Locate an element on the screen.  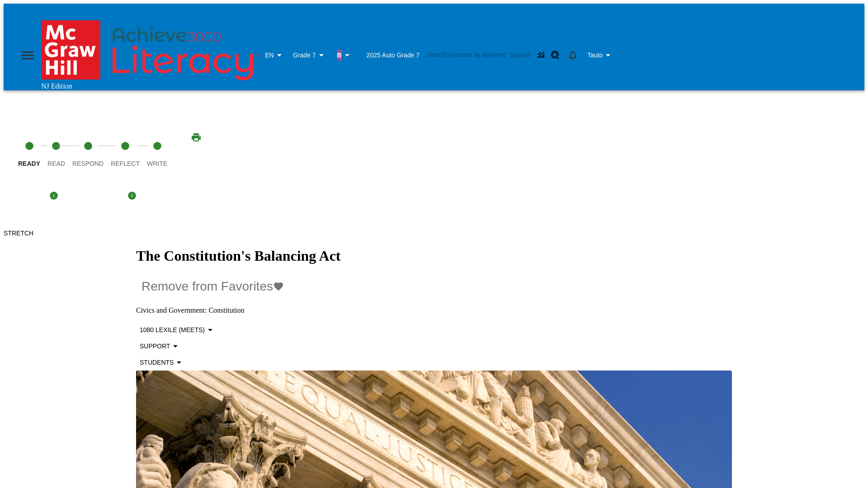
span: Remove from Favorites is located at coordinates (207, 286).